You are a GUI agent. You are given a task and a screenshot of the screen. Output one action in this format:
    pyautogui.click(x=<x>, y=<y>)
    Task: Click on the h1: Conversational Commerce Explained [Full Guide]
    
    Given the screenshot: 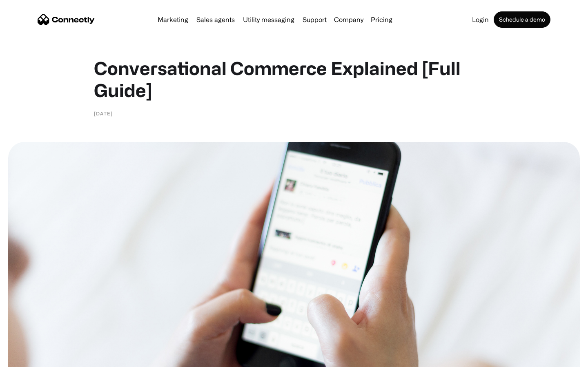 What is the action you would take?
    pyautogui.click(x=294, y=79)
    